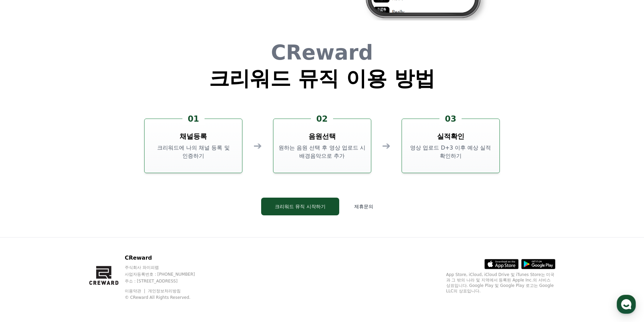 This screenshot has width=644, height=322. Describe the element at coordinates (193, 152) in the screenshot. I see `p: 크리워드에 나의 채널 등록 및 인증하기` at that location.